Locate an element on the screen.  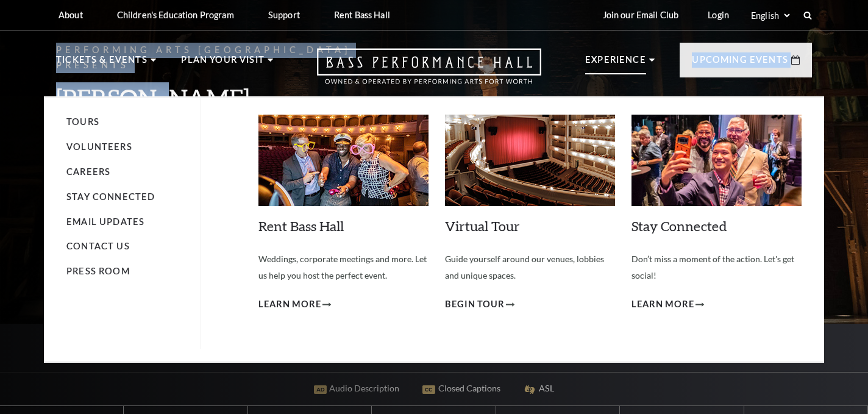
p: Upcoming Events is located at coordinates (740, 63).